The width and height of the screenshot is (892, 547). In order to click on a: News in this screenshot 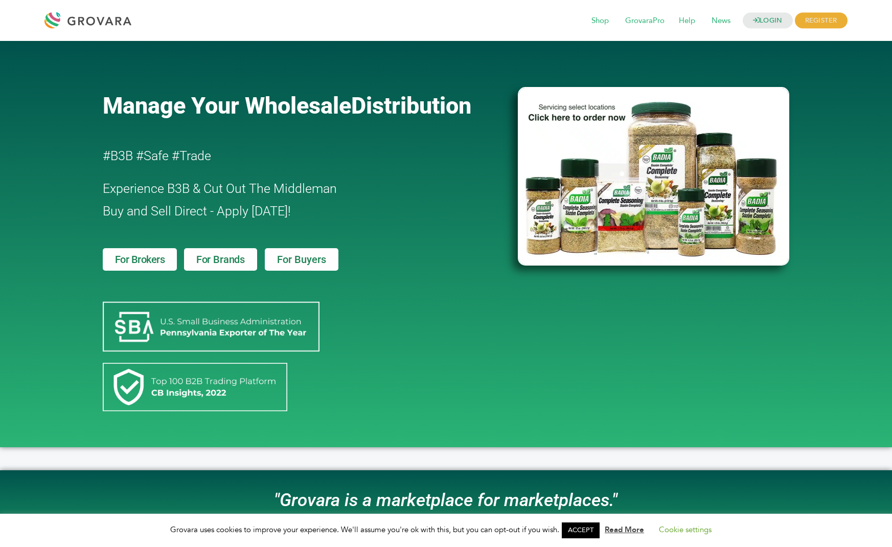, I will do `click(721, 21)`.